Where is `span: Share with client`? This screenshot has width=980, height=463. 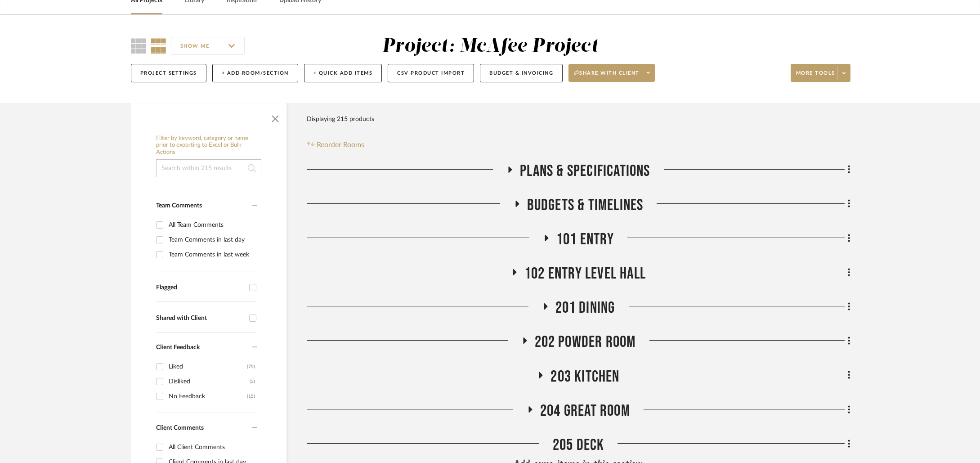 span: Share with client is located at coordinates (606, 77).